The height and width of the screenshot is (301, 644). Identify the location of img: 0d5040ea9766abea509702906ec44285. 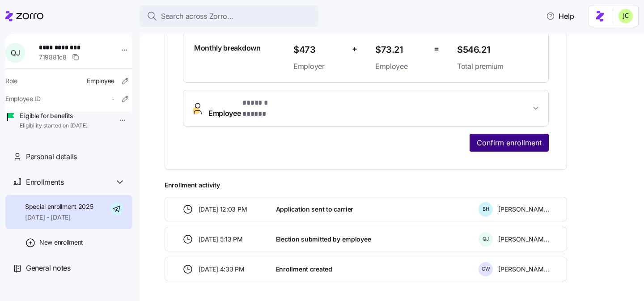
(626, 16).